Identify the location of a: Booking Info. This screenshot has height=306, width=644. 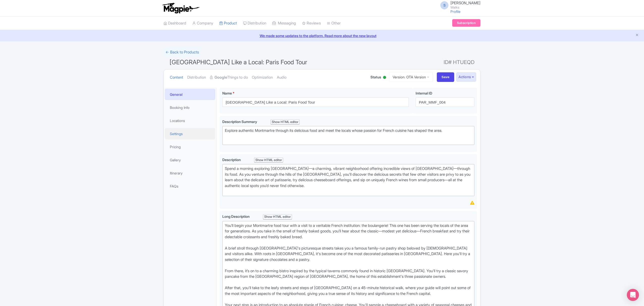
(190, 107).